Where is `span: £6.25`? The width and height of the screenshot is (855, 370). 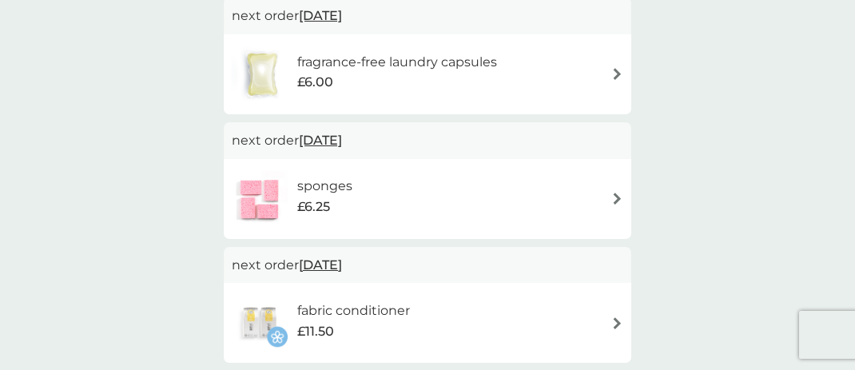
span: £6.25 is located at coordinates (313, 207).